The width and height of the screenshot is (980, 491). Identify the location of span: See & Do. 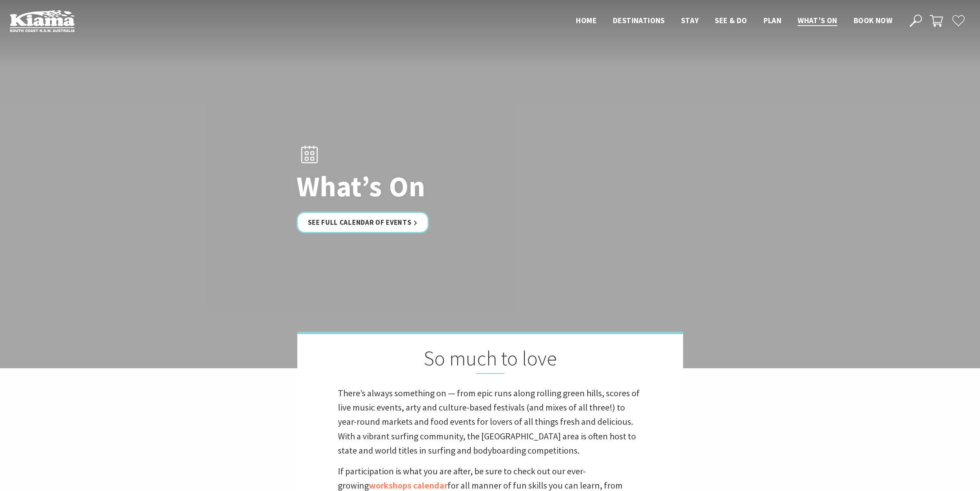
(731, 21).